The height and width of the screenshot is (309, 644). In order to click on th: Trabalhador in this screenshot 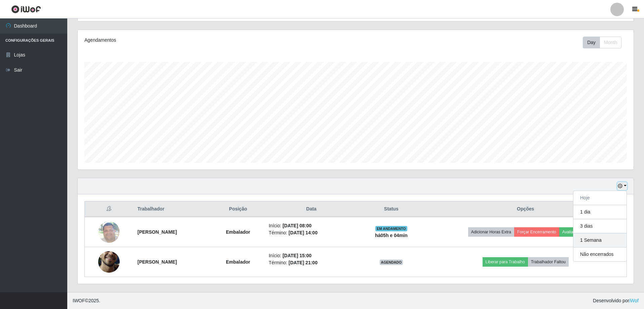, I will do `click(172, 209)`.